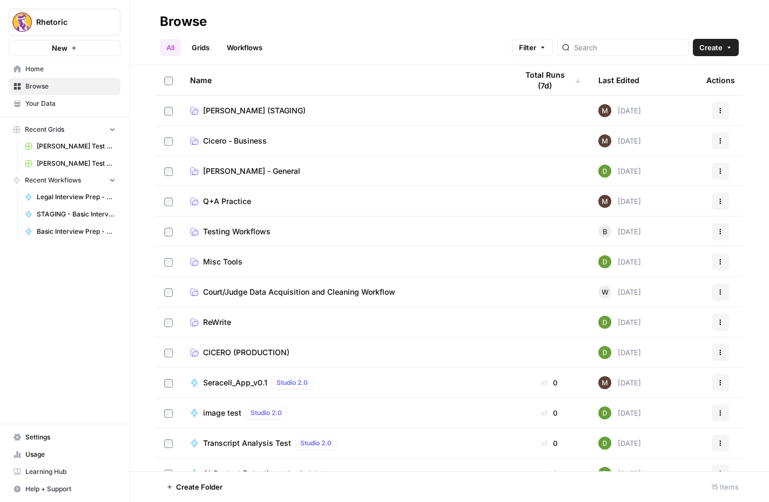 This screenshot has width=769, height=502. I want to click on a: Your Data, so click(64, 104).